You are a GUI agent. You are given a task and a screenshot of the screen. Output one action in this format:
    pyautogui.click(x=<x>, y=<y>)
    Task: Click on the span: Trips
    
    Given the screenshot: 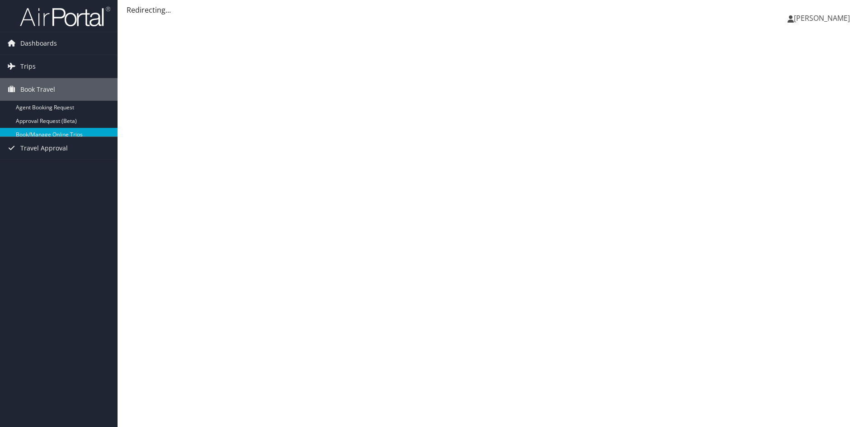 What is the action you would take?
    pyautogui.click(x=28, y=66)
    